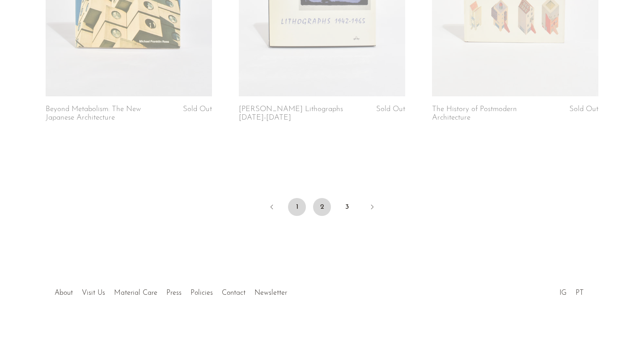 The height and width of the screenshot is (353, 644). Describe the element at coordinates (297, 207) in the screenshot. I see `a: 1` at that location.